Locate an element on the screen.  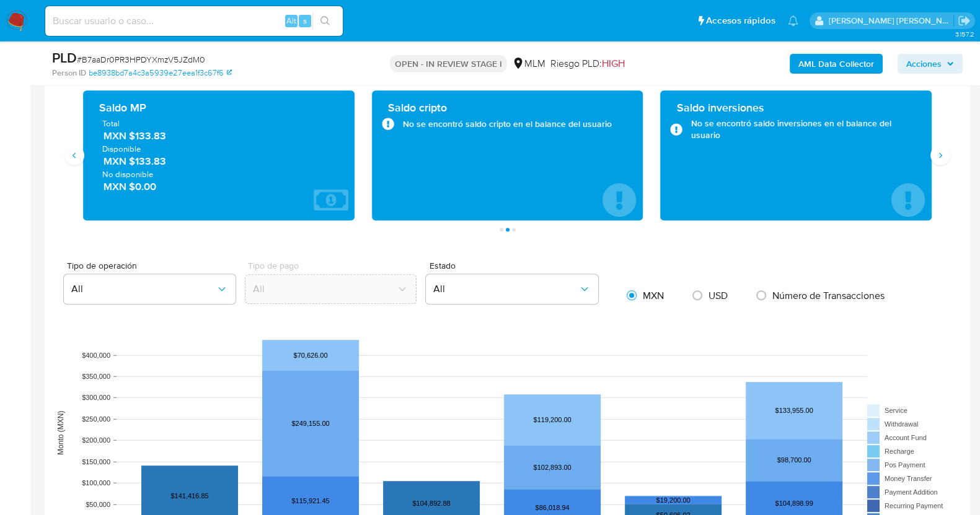
span: Alt is located at coordinates (291, 20).